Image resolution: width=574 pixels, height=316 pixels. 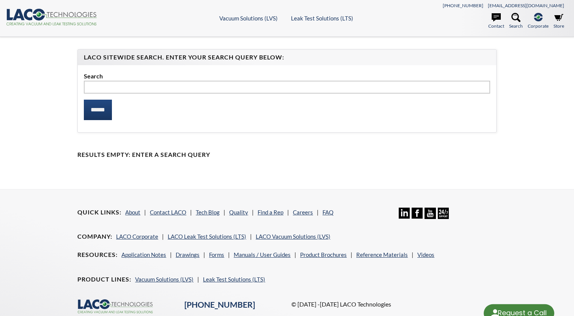 What do you see at coordinates (144, 255) in the screenshot?
I see `a: Application Notes` at bounding box center [144, 255].